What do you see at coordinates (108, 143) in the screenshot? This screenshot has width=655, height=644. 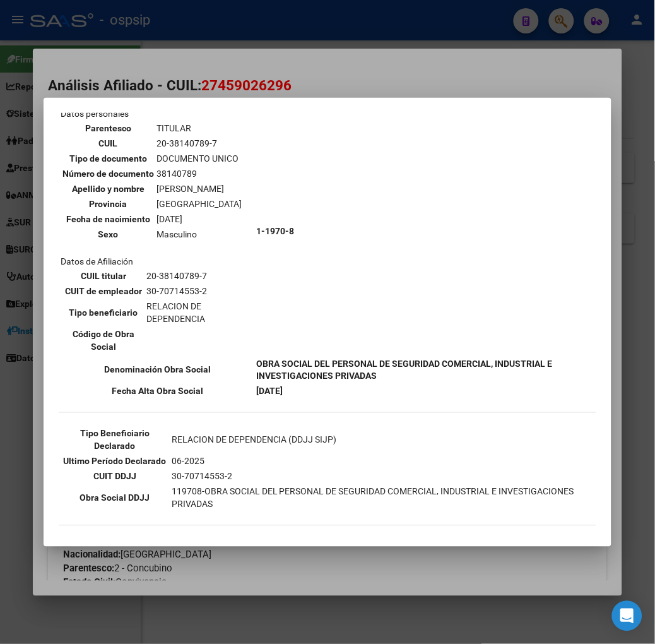 I see `th: CUIL` at bounding box center [108, 143].